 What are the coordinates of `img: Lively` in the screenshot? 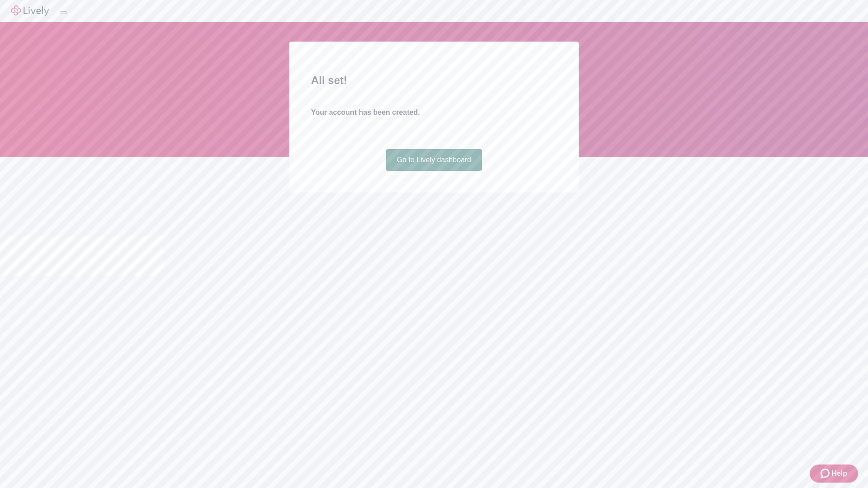 It's located at (30, 11).